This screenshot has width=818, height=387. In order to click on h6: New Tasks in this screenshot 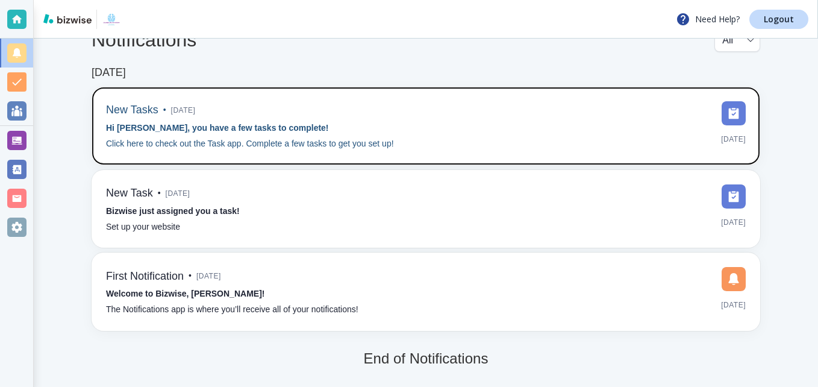, I will do `click(132, 110)`.